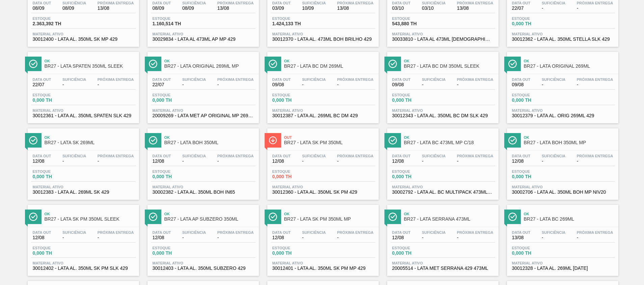 The width and height of the screenshot is (644, 285). Describe the element at coordinates (521, 85) in the screenshot. I see `span: 09/08` at that location.